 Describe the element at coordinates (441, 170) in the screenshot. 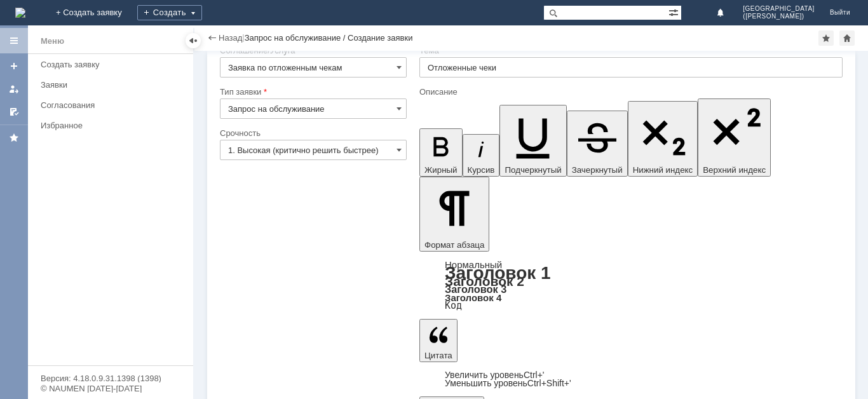

I see `span: Жирный` at that location.